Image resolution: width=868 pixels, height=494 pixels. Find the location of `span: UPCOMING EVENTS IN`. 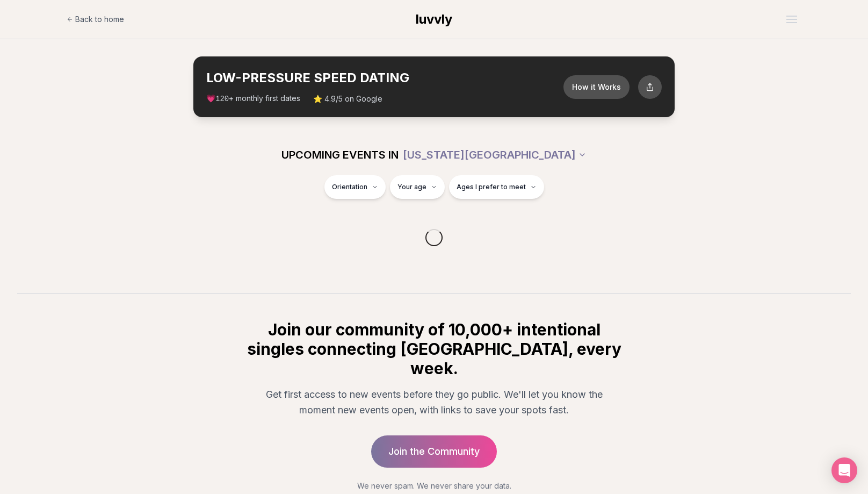

span: UPCOMING EVENTS IN is located at coordinates (340, 155).